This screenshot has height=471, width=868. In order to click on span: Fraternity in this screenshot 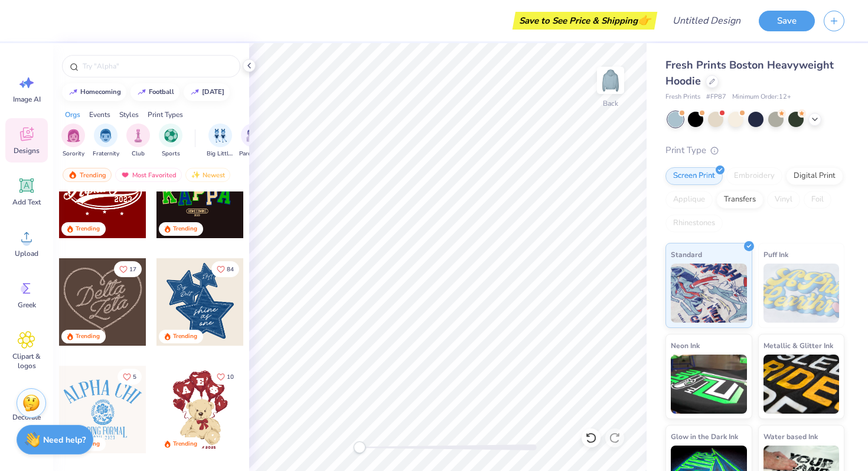, I will do `click(106, 153)`.